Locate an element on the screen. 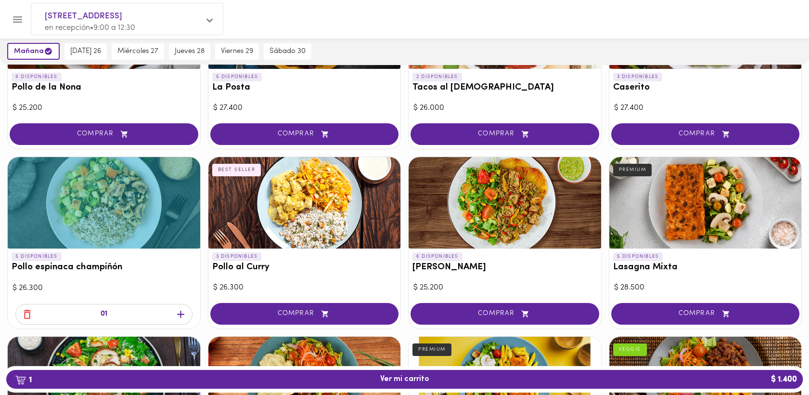  button: Menu is located at coordinates (17, 19).